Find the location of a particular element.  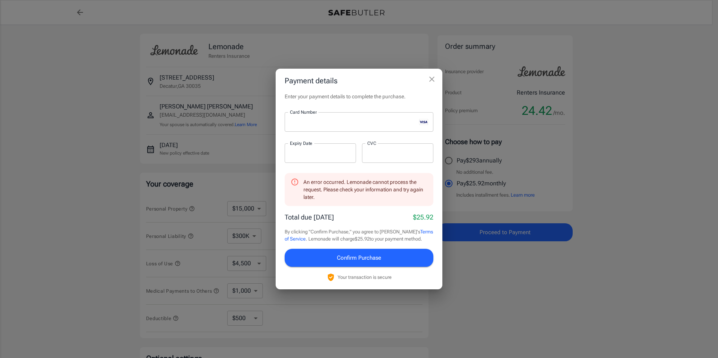

button: close is located at coordinates (432, 79).